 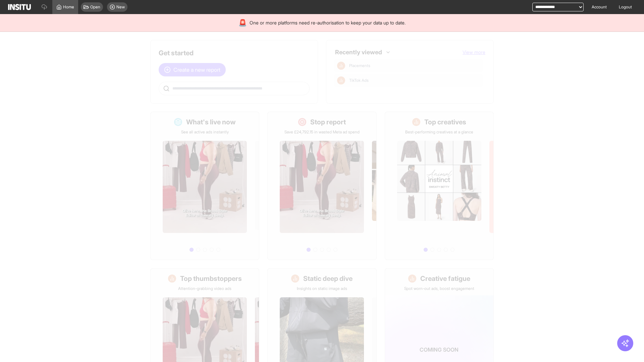 What do you see at coordinates (19, 7) in the screenshot?
I see `img: Logo` at bounding box center [19, 7].